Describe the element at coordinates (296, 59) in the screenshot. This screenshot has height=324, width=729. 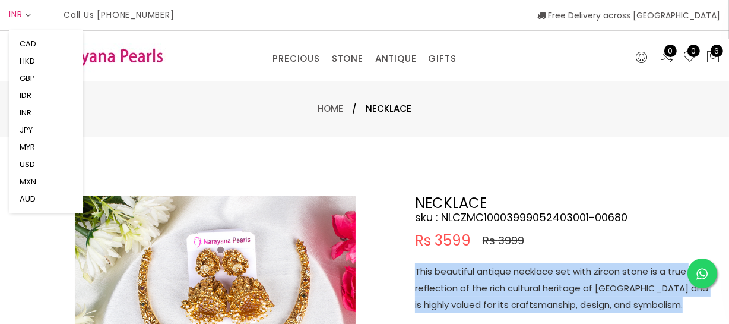
I see `a: PRECIOUS` at that location.